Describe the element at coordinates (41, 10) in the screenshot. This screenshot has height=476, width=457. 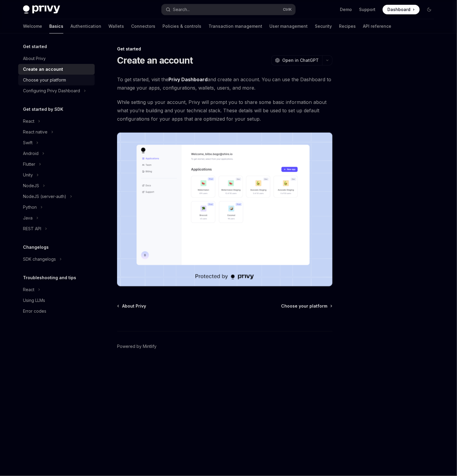
I see `img: dark logo` at that location.